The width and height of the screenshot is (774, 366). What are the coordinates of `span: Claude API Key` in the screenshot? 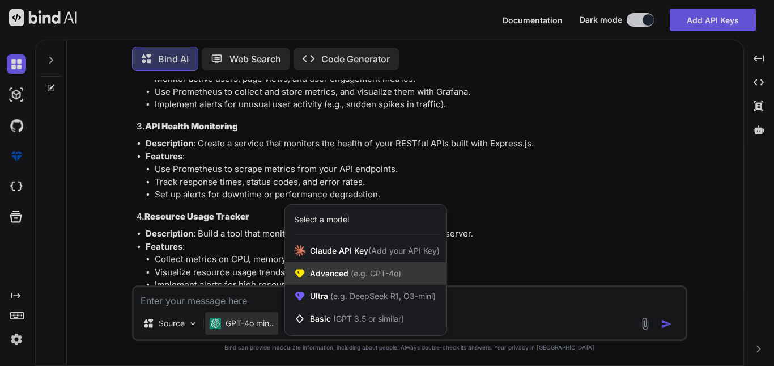 It's located at (375, 251).